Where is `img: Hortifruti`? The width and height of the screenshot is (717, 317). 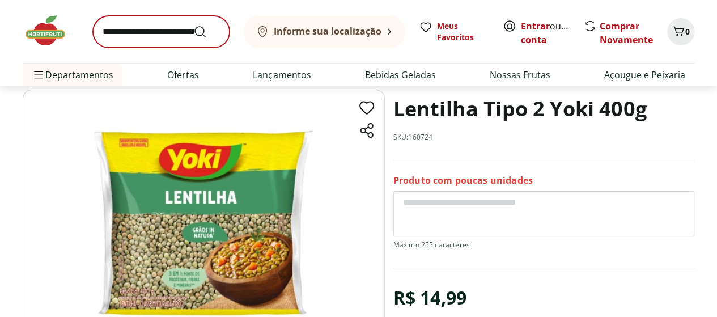 img: Hortifruti is located at coordinates (51, 31).